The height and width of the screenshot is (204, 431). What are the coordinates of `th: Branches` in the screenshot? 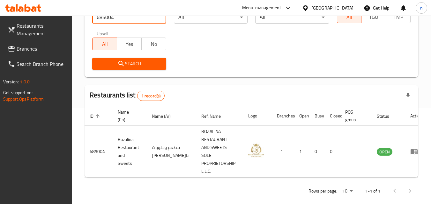 It's located at (283, 116).